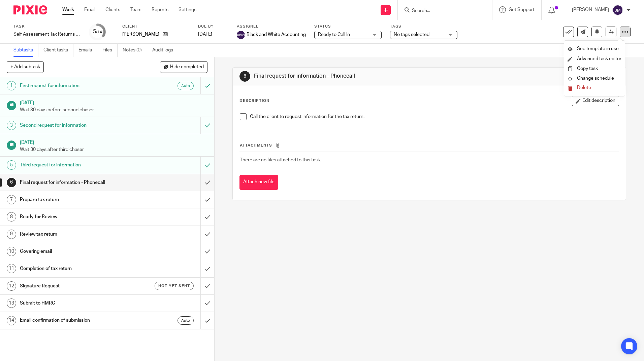  What do you see at coordinates (113, 10) in the screenshot?
I see `a: Clients` at bounding box center [113, 10].